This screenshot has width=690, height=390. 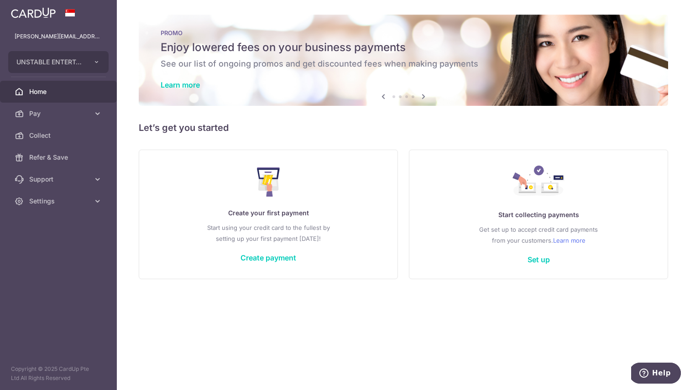 What do you see at coordinates (538, 182) in the screenshot?
I see `img: Collect Payment` at bounding box center [538, 182].